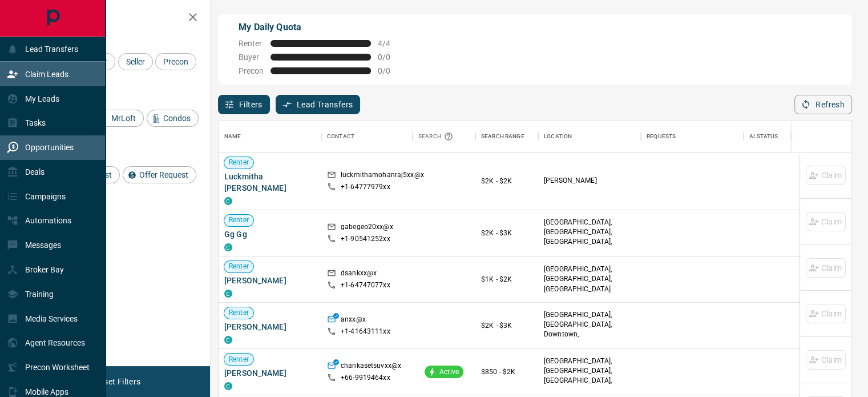 The image size is (868, 397). I want to click on p: +1- 64777979xx, so click(365, 187).